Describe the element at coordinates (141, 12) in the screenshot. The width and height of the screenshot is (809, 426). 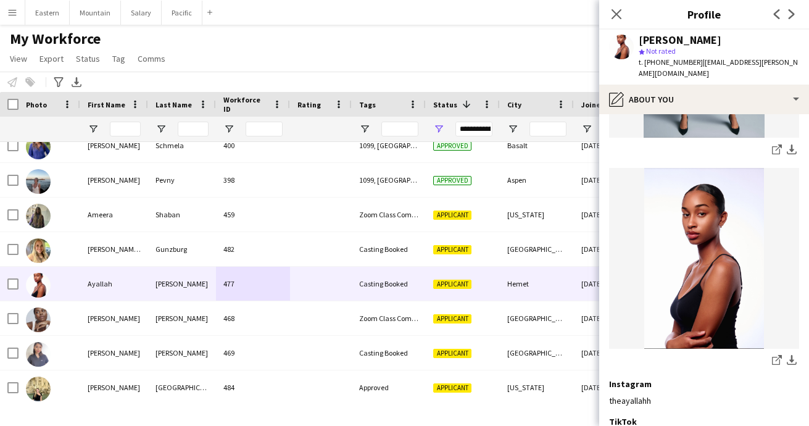
I see `button: Salary` at that location.